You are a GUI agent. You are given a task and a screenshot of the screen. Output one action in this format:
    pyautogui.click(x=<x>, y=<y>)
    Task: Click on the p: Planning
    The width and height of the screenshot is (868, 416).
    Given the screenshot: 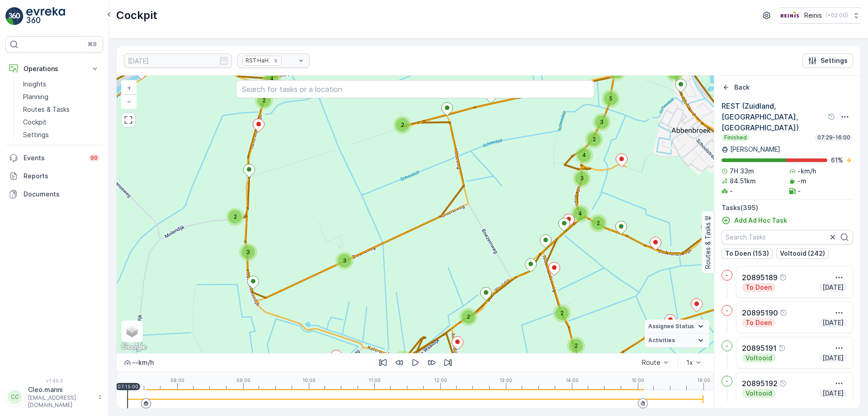 What is the action you would take?
    pyautogui.click(x=35, y=97)
    